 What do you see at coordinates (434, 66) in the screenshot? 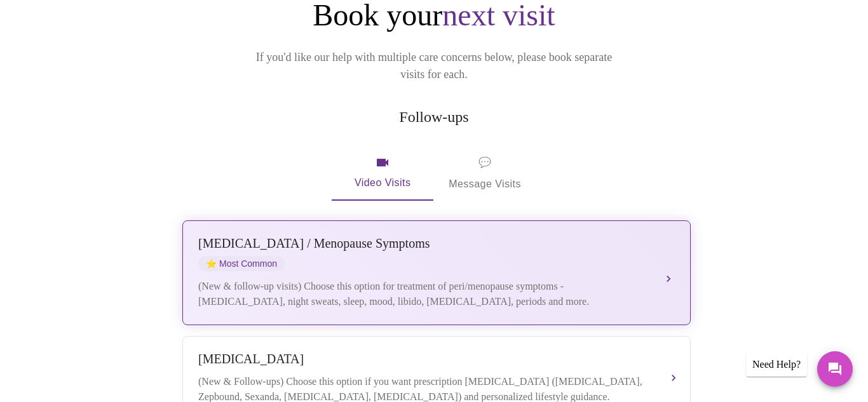
I see `p: If you'd like our help with multiple care concerns below, please book separate visits for each.` at bounding box center [434, 66].